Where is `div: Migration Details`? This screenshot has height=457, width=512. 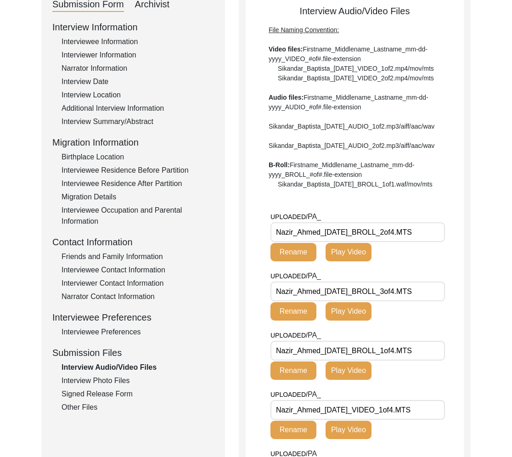 div: Migration Details is located at coordinates (138, 197).